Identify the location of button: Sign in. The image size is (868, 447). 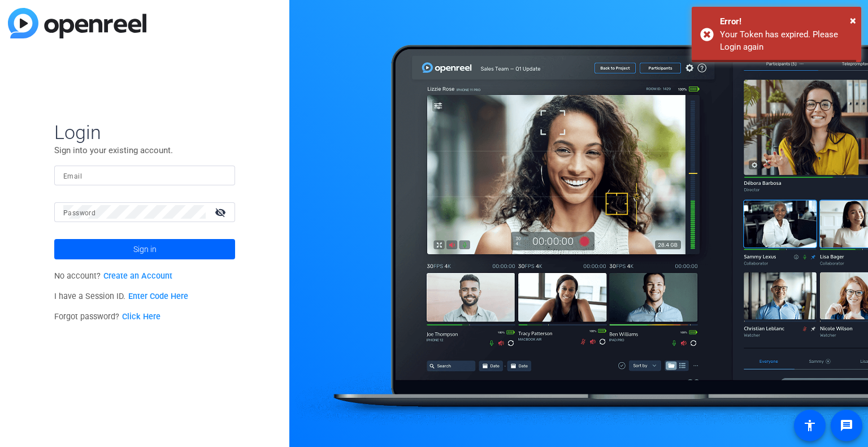
(144, 250).